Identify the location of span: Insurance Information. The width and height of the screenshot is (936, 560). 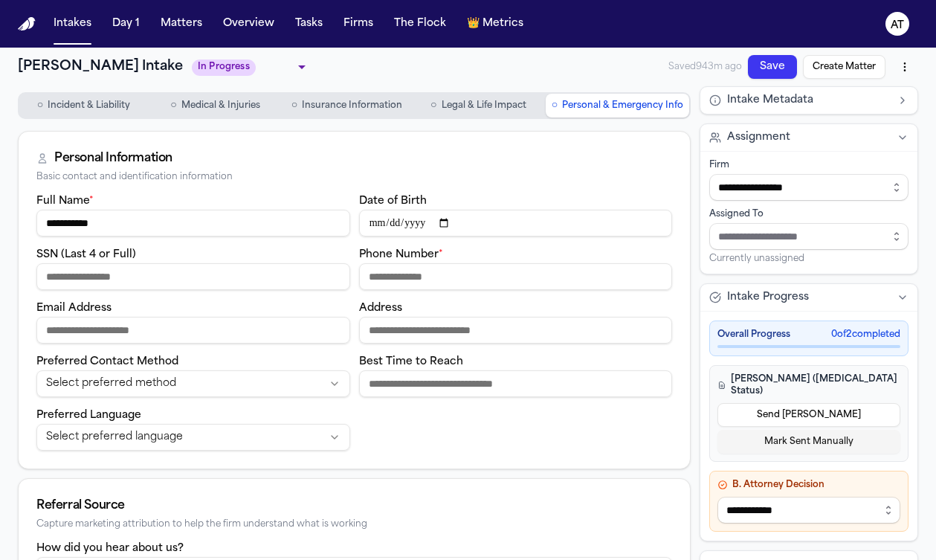
(352, 106).